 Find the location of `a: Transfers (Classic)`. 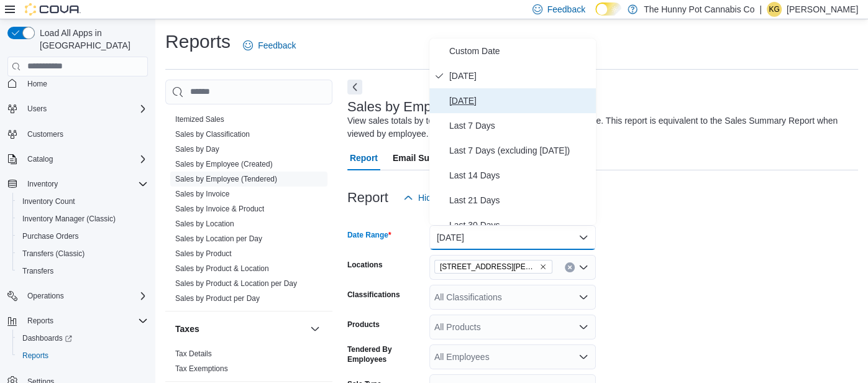

a: Transfers (Classic) is located at coordinates (54, 254).